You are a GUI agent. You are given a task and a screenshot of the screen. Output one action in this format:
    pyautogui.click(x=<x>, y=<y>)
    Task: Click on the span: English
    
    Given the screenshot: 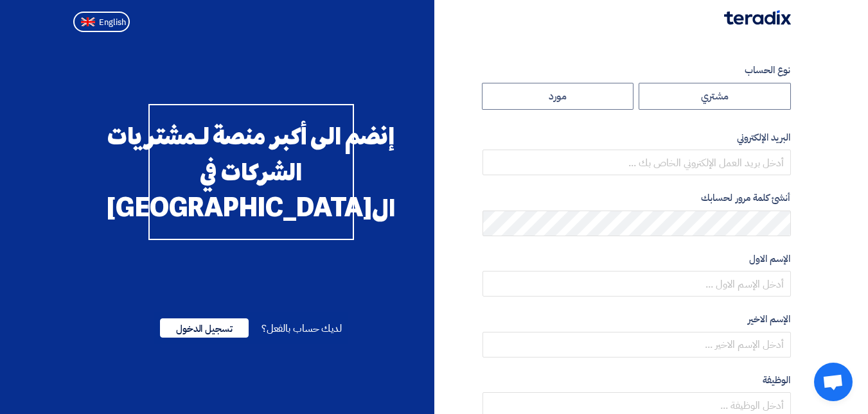 What is the action you would take?
    pyautogui.click(x=112, y=22)
    